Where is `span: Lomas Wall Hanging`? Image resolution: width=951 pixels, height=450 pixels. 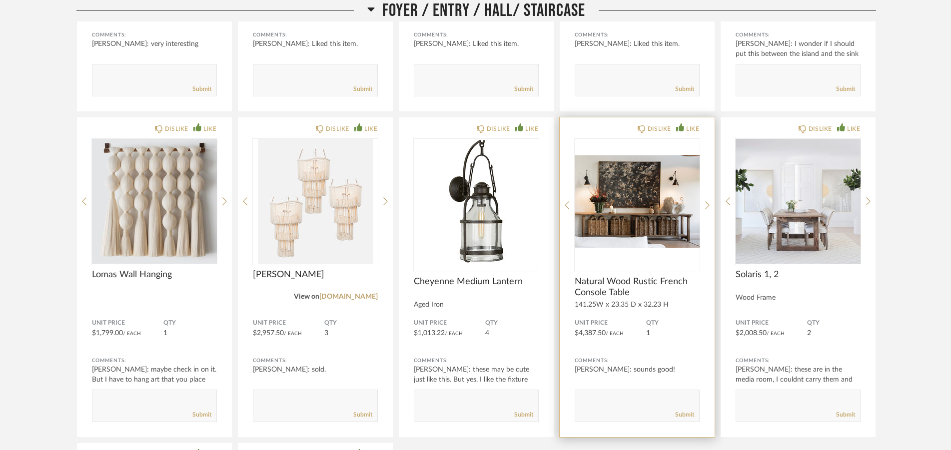
span: Lomas Wall Hanging is located at coordinates (154, 275).